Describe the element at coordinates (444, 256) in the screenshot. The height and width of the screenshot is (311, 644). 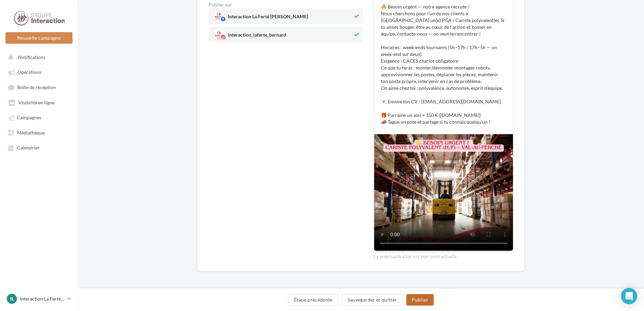
I see `div: La prévisualisation est non-contractuelle` at that location.